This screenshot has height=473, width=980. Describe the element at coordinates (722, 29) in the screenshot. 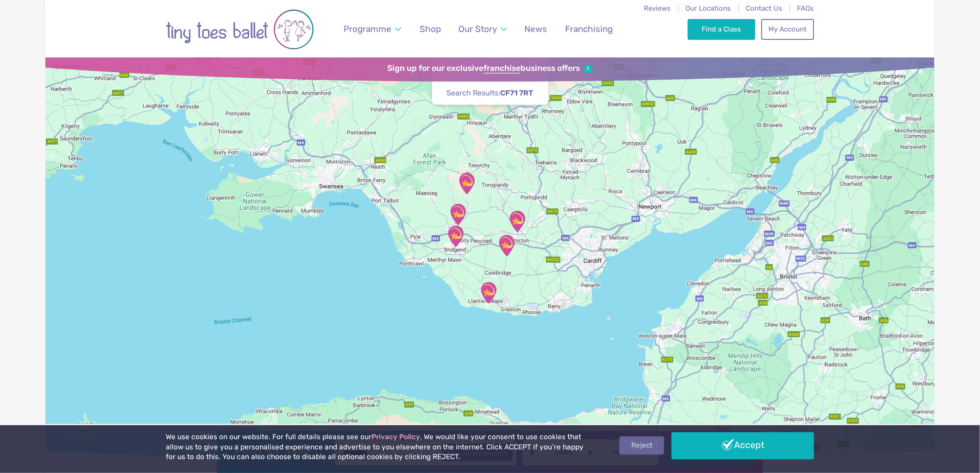

I see `a: Find a Class` at that location.